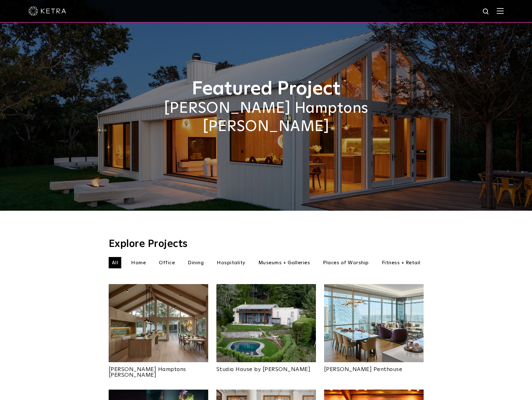  I want to click on img: Project_Landing_Thumbnail-2022smaller, so click(374, 323).